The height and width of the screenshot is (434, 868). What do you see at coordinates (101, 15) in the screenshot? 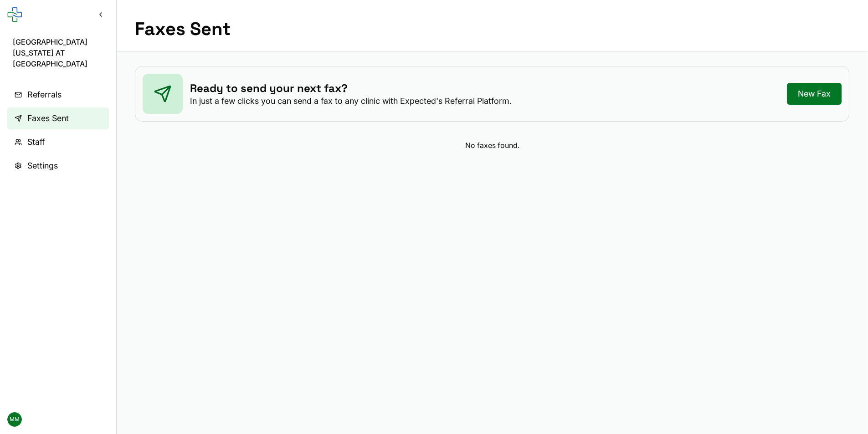
I see `button: Collapse sidebar` at bounding box center [101, 15].